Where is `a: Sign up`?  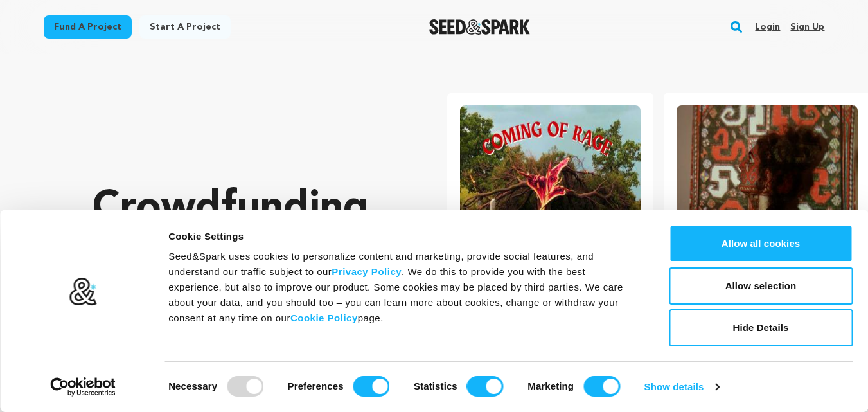 a: Sign up is located at coordinates (807, 27).